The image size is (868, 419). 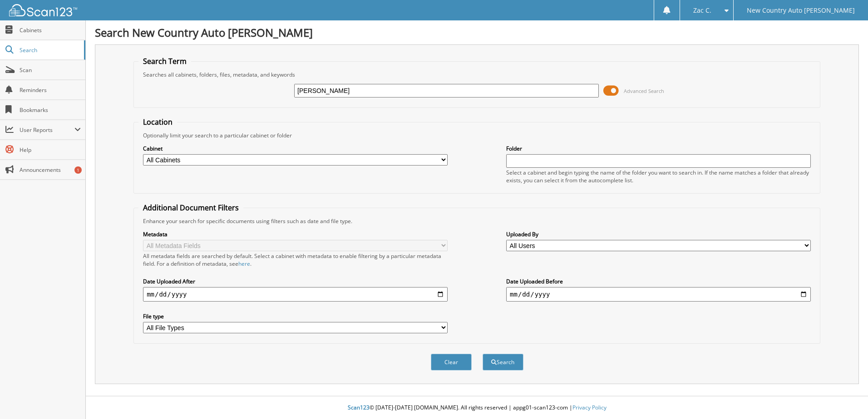 What do you see at coordinates (50, 110) in the screenshot?
I see `span: Bookmarks` at bounding box center [50, 110].